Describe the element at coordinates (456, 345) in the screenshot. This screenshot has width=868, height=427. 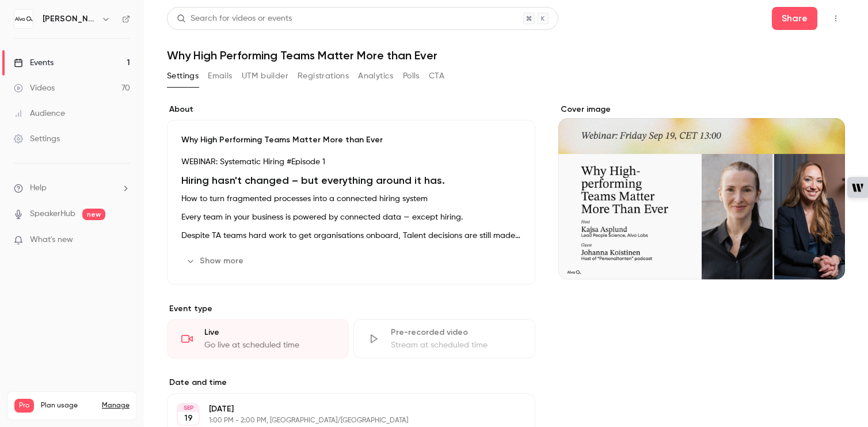
I see `div: Stream at scheduled time` at that location.